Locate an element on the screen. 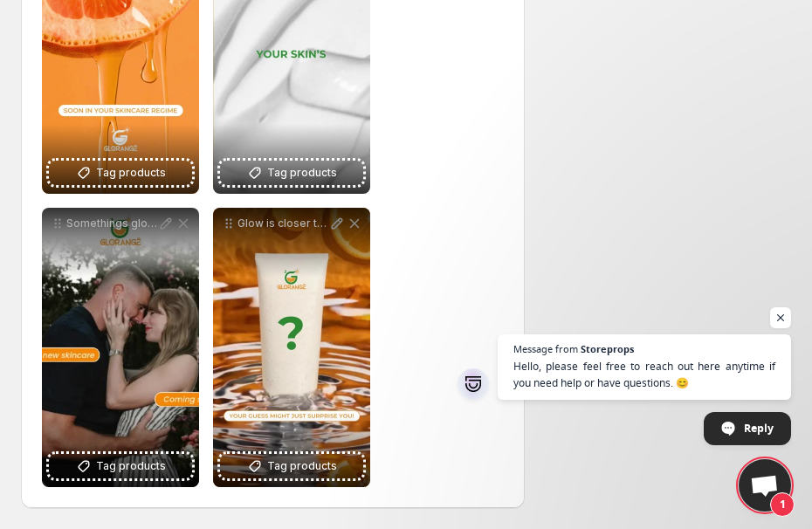 This screenshot has height=529, width=812. span: Message from is located at coordinates (546, 348).